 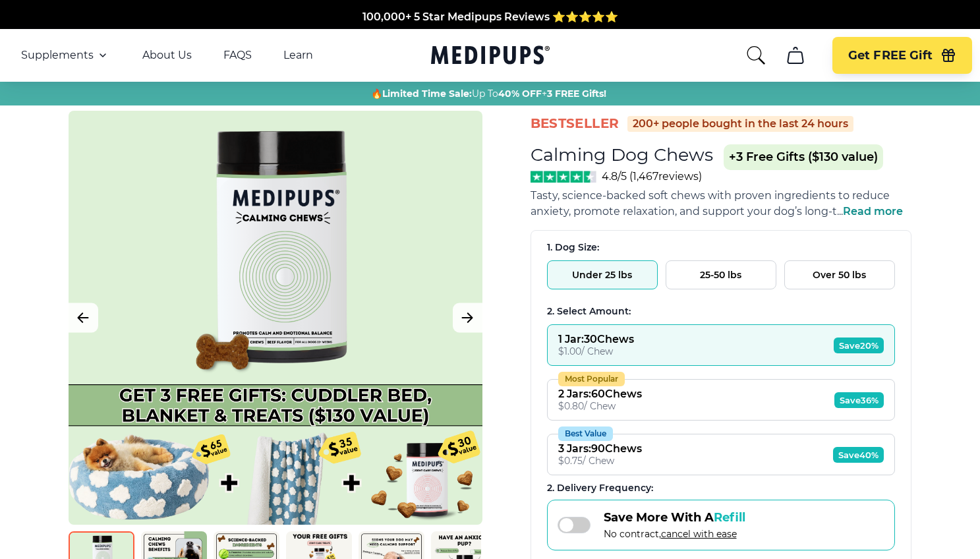 I want to click on span: Save 40%, so click(x=858, y=455).